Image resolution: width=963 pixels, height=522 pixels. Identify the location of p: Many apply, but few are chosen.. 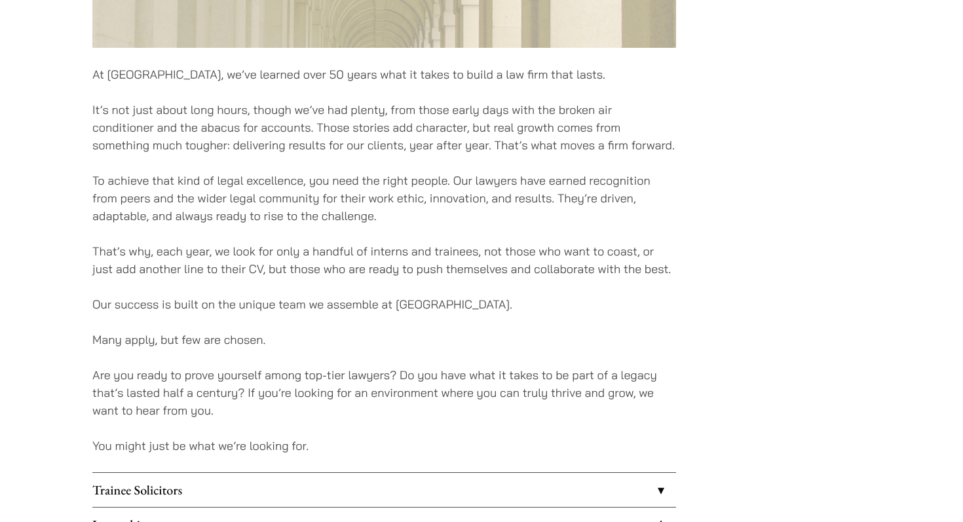
(384, 339).